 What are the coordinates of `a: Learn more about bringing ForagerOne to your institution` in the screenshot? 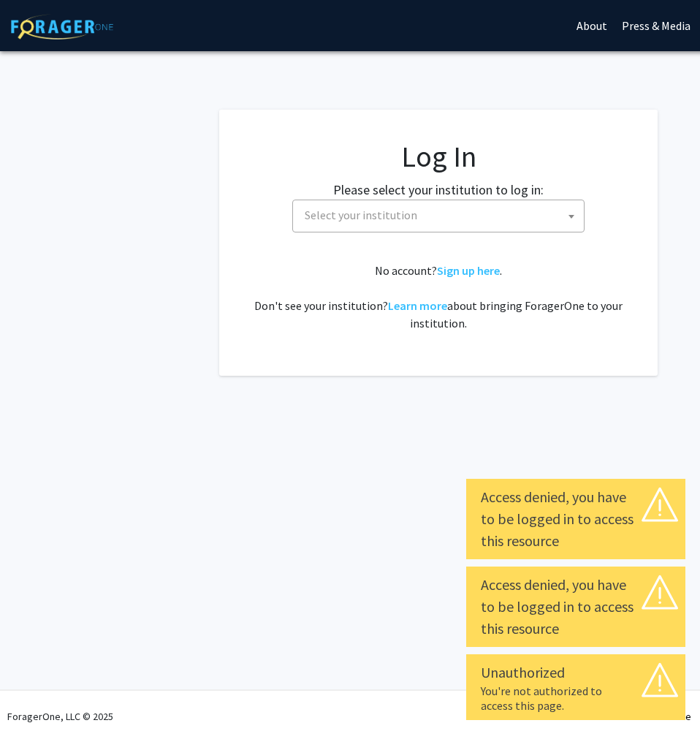 It's located at (417, 306).